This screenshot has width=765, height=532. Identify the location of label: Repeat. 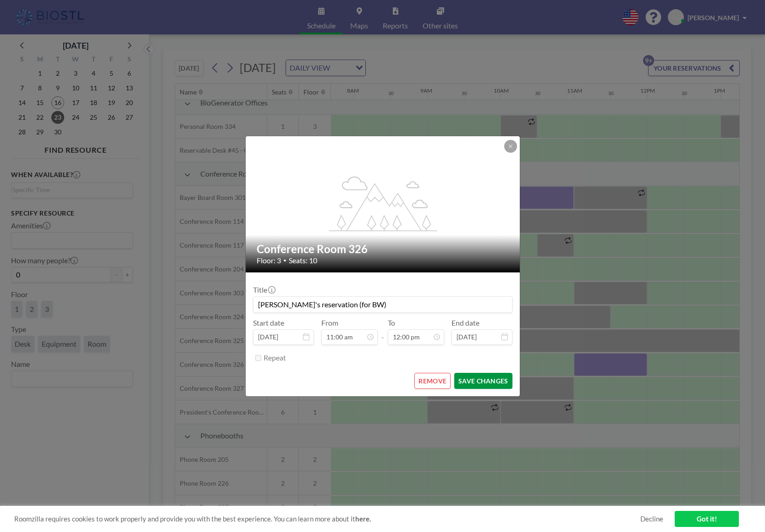
(275, 357).